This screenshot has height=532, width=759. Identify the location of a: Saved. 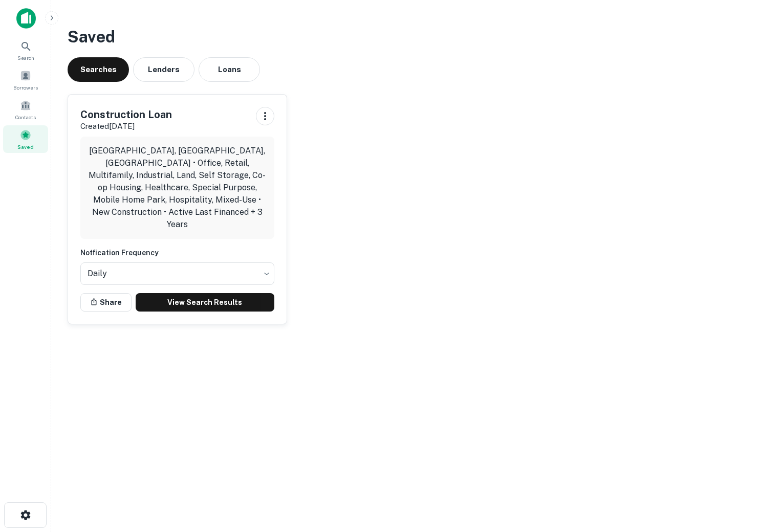
(25, 139).